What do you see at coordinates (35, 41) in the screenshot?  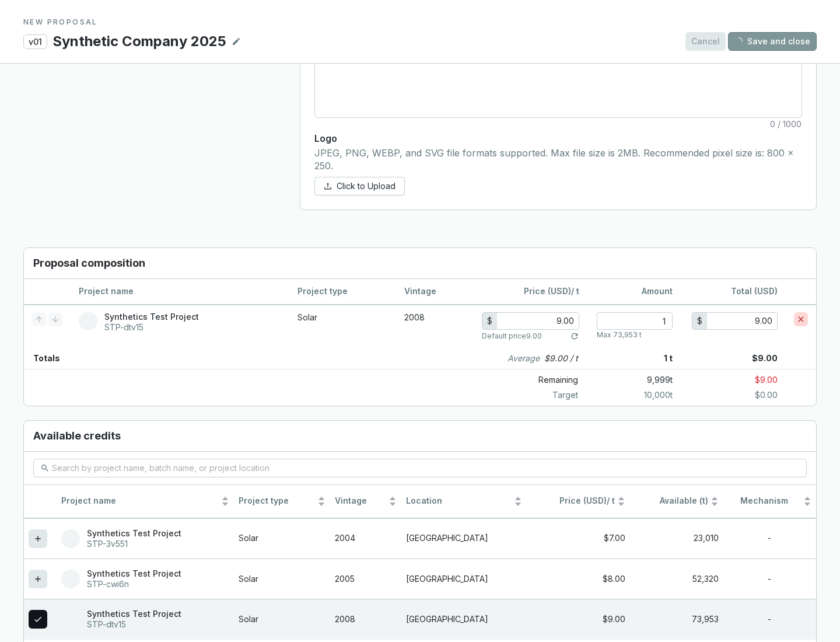 I see `p: v01` at bounding box center [35, 41].